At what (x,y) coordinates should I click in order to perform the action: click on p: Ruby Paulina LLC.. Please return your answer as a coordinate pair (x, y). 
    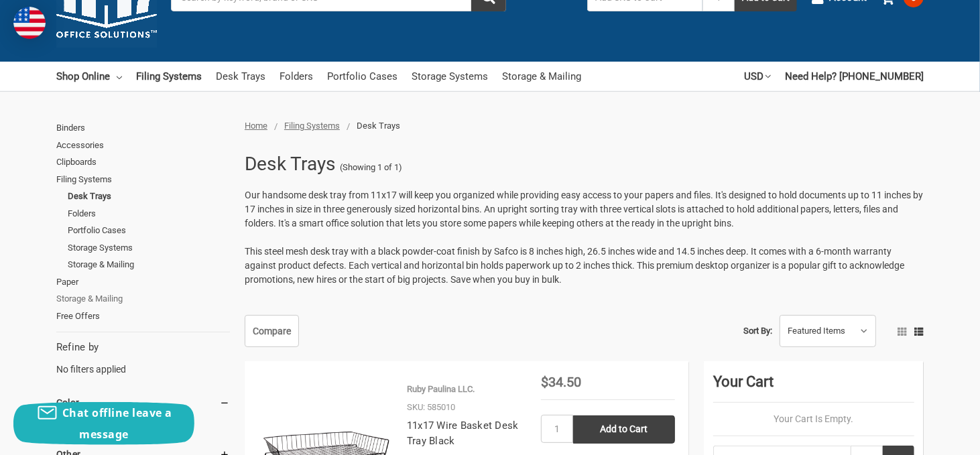
    Looking at the image, I should click on (440, 389).